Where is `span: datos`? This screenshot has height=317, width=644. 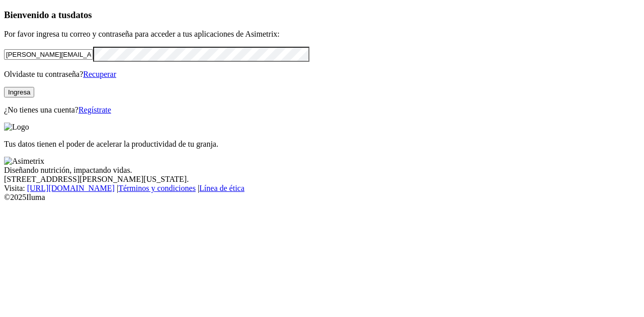 span: datos is located at coordinates (81, 14).